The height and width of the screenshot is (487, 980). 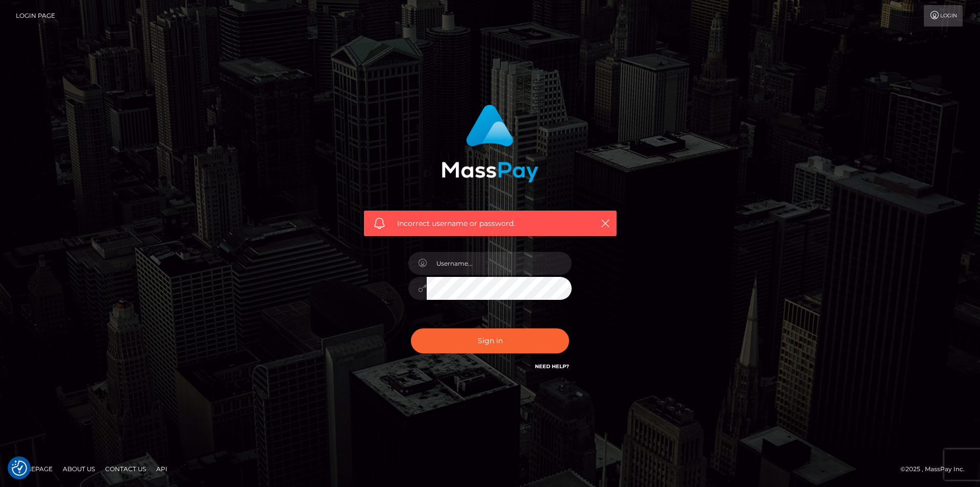 I want to click on a: Contact Us, so click(x=125, y=469).